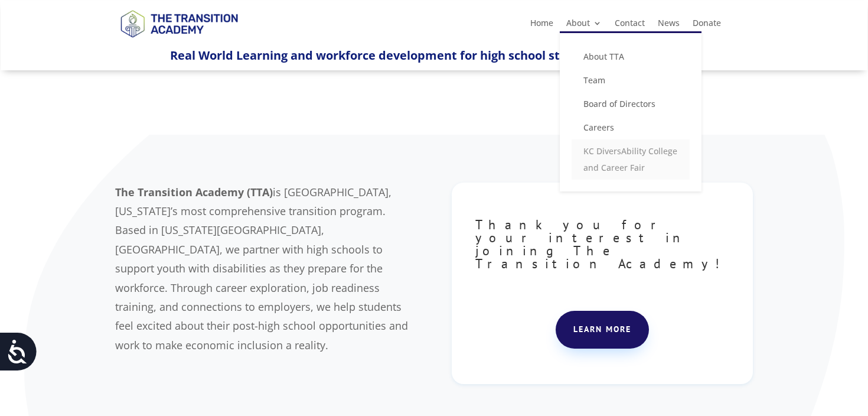 The width and height of the screenshot is (868, 416). What do you see at coordinates (603, 330) in the screenshot?
I see `a: Learn more` at bounding box center [603, 330].